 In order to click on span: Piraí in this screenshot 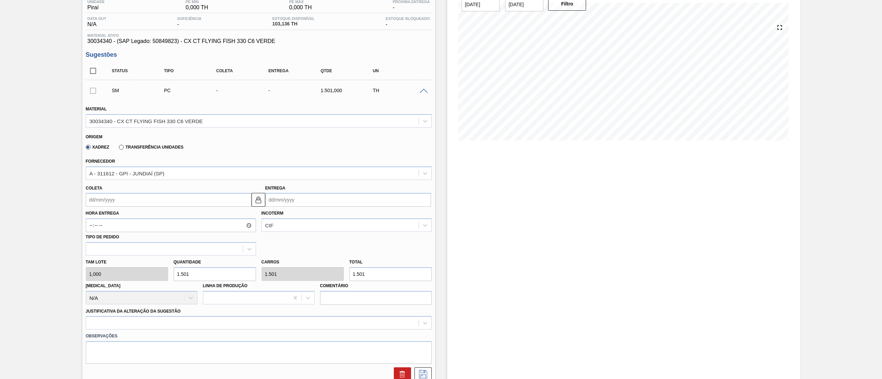, I will do `click(96, 8)`.